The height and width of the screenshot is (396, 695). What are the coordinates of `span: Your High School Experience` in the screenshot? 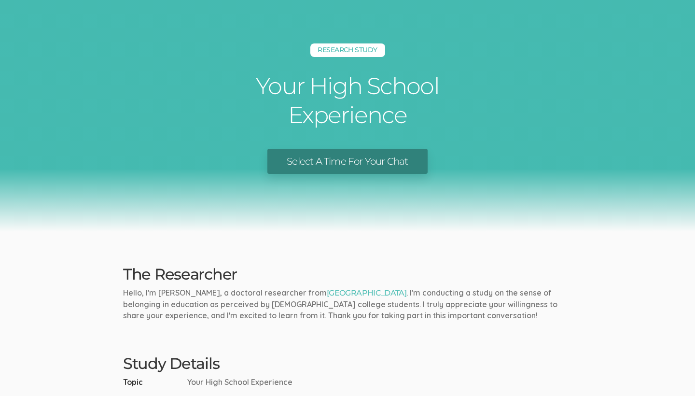 It's located at (240, 382).